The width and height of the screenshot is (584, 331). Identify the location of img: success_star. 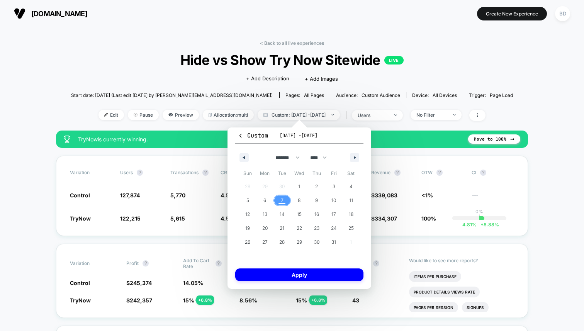
(67, 139).